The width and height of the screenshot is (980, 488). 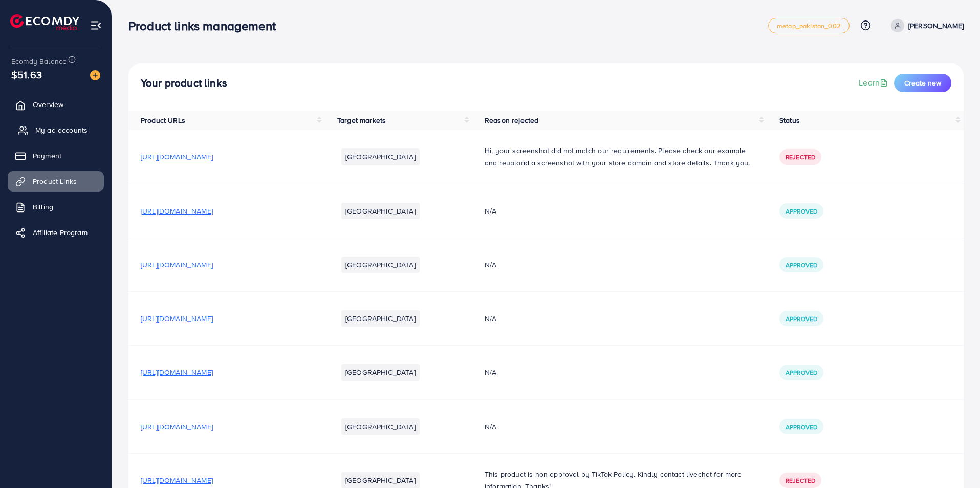 I want to click on a: logo, so click(x=44, y=22).